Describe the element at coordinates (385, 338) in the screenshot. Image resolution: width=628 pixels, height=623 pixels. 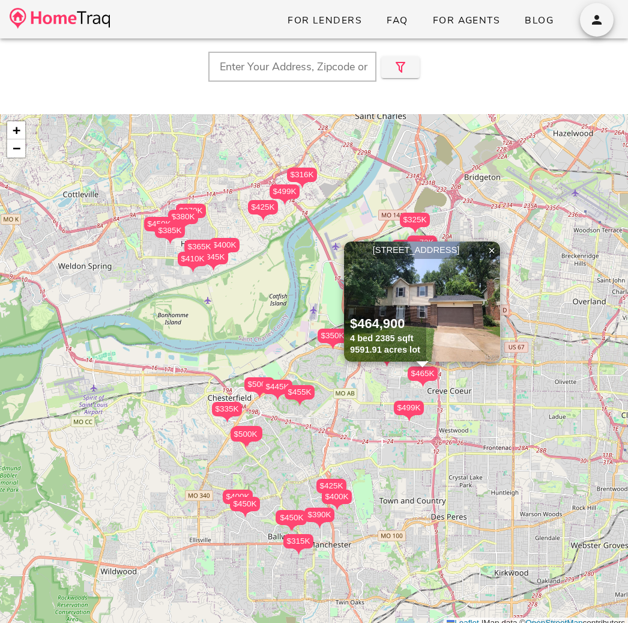
I see `div: 4 bed 2385 sqft` at that location.